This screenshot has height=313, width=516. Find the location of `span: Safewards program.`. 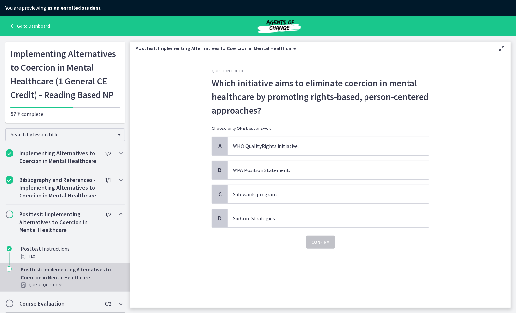

span: Safewards program. is located at coordinates (328, 194).